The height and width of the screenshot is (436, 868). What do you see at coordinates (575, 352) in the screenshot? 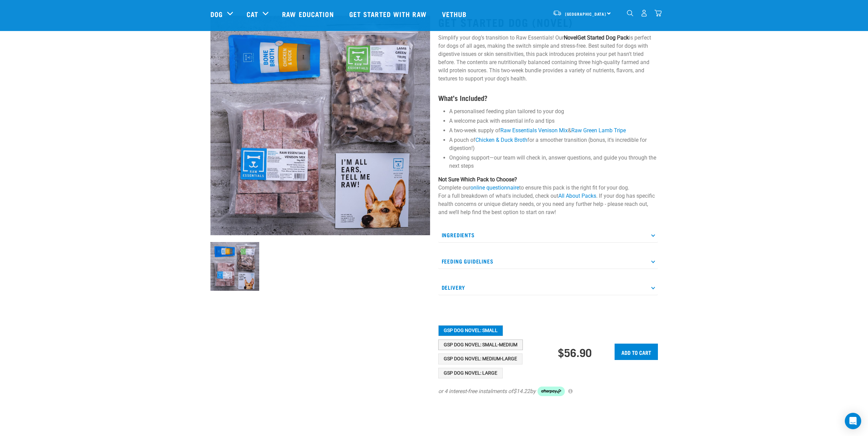
I see `div: $56.90` at bounding box center [575, 352].